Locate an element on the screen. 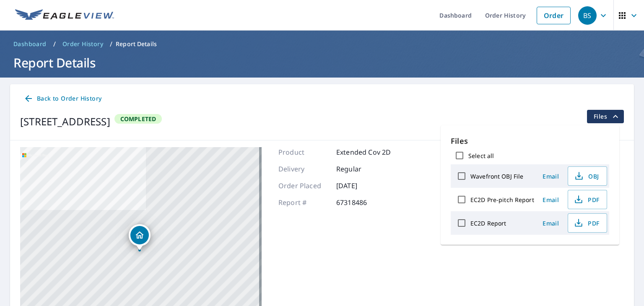  a: Dashboard is located at coordinates (30, 44).